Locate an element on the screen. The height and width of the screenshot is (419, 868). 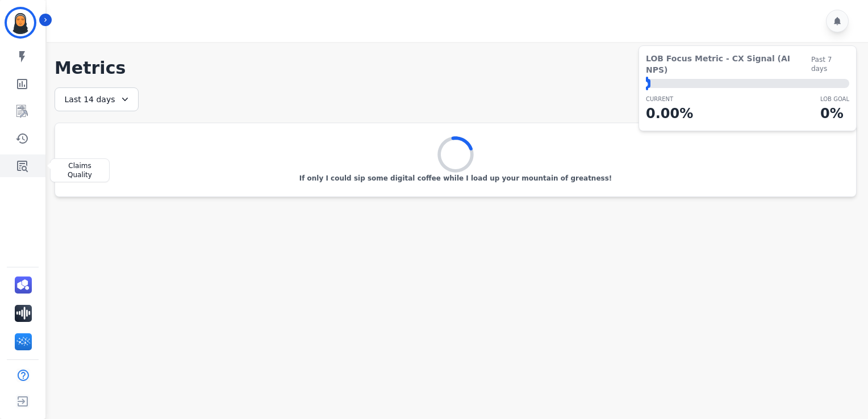
div: Last 14 days is located at coordinates (96, 99).